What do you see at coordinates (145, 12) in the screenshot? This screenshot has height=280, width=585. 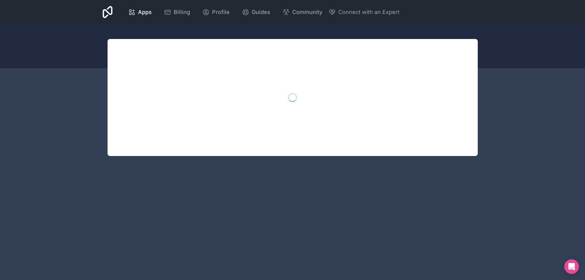 I see `span: Apps` at bounding box center [145, 12].